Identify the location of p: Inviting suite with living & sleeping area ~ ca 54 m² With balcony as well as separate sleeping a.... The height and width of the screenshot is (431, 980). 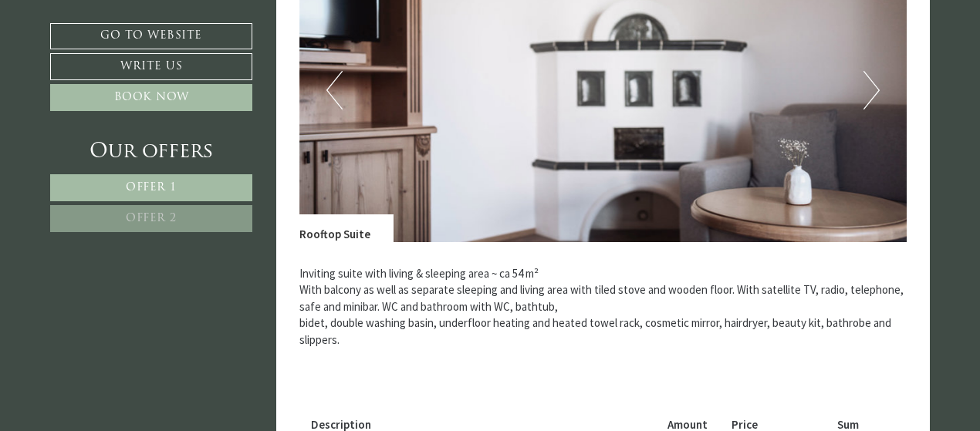
(603, 306).